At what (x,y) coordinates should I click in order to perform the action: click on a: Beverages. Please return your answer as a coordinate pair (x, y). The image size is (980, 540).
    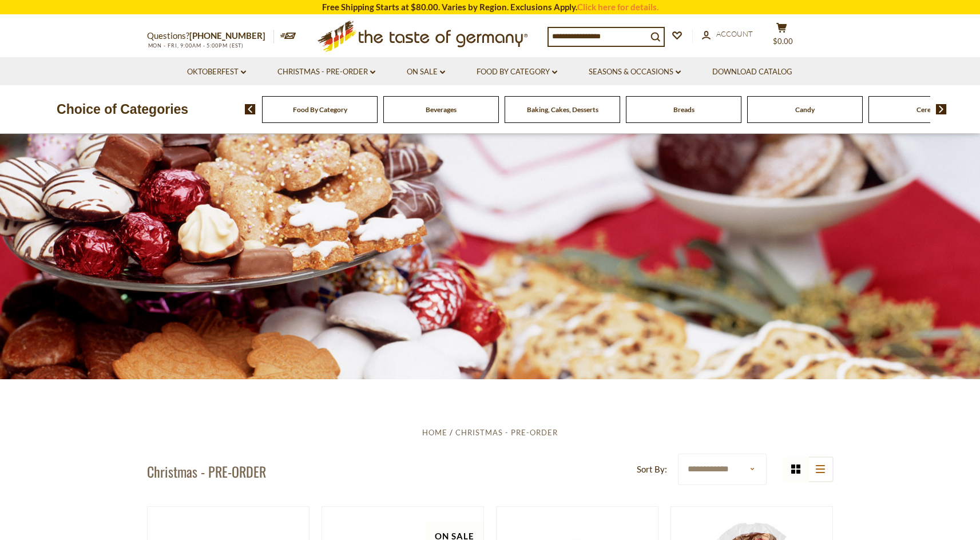
    Looking at the image, I should click on (441, 109).